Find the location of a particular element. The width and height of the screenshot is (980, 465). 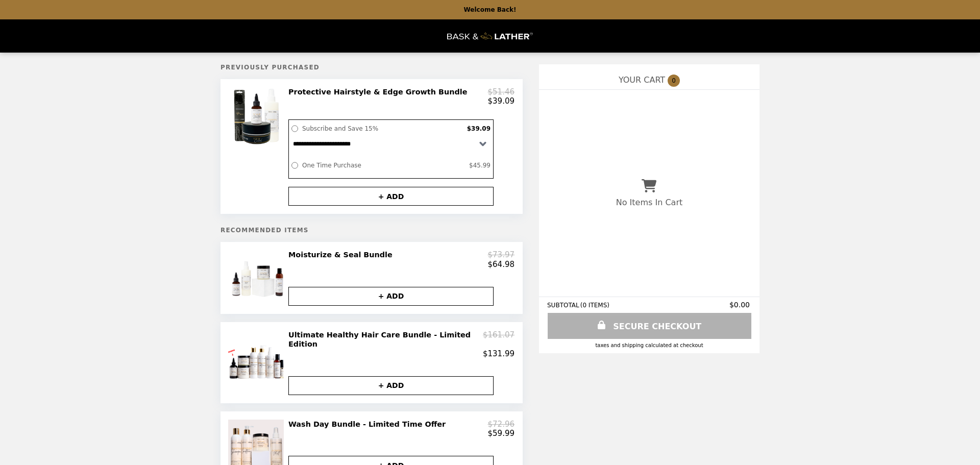

label: $45.99 is located at coordinates (480, 165).